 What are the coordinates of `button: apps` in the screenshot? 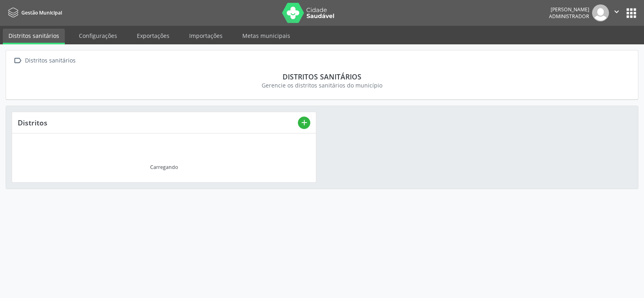 It's located at (631, 13).